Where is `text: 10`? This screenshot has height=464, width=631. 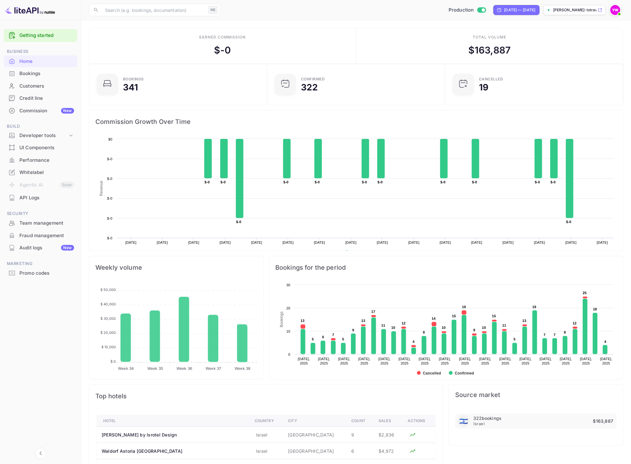
text: 10 is located at coordinates (484, 328).